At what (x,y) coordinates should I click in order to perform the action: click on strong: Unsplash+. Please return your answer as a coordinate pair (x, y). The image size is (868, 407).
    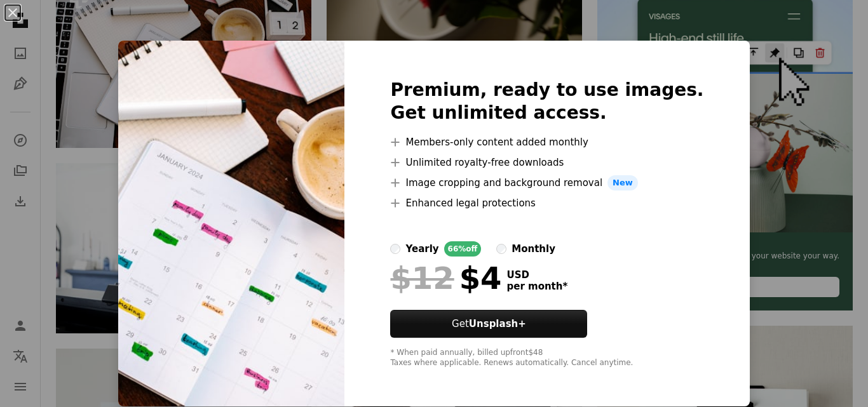
    Looking at the image, I should click on (498, 324).